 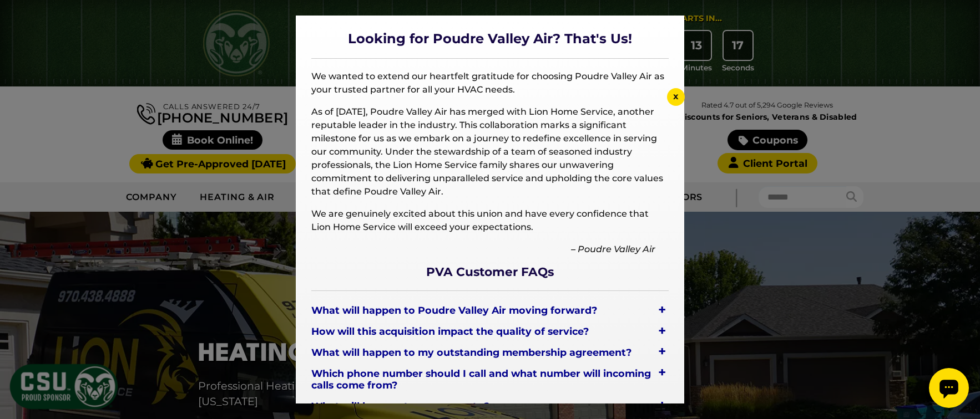 What do you see at coordinates (401, 406) in the screenshot?
I see `span: What will happen to my warranty?` at bounding box center [401, 406].